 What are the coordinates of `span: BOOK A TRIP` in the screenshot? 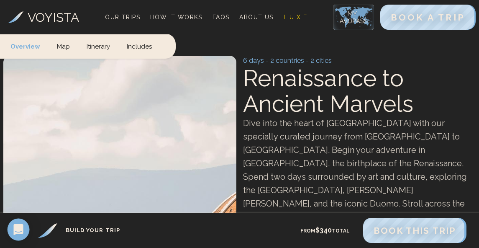 It's located at (428, 17).